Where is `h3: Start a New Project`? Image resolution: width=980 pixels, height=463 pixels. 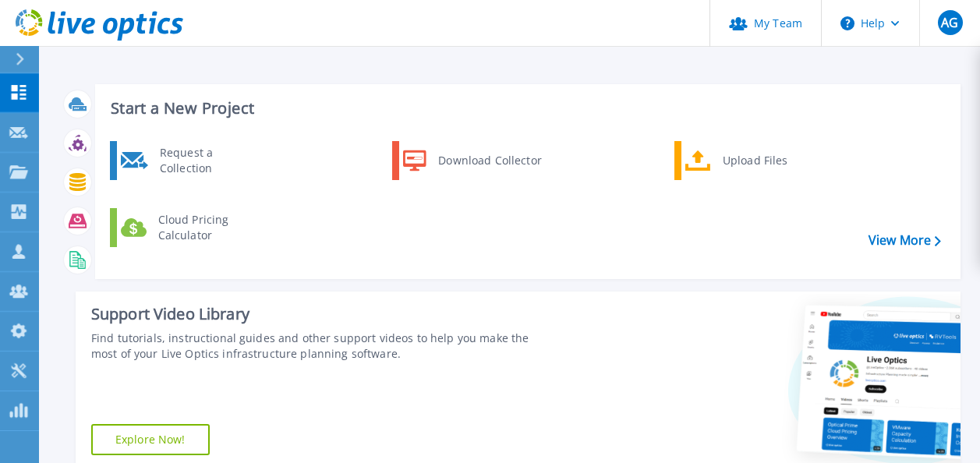
h3: Start a New Project is located at coordinates (525, 109).